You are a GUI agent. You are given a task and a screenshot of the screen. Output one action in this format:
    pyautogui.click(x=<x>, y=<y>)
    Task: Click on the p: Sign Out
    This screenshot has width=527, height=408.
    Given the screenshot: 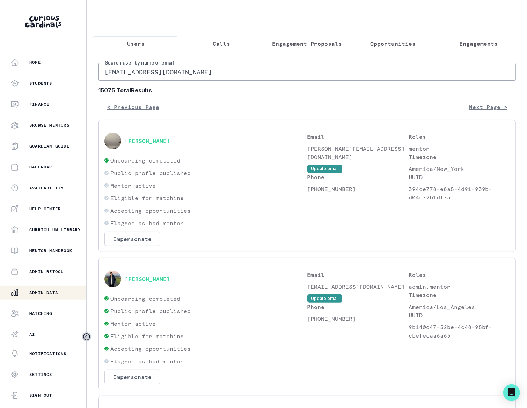 What is the action you would take?
    pyautogui.click(x=41, y=396)
    